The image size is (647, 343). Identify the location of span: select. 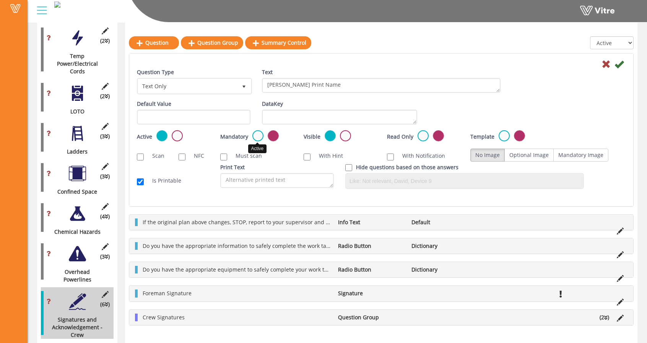
(244, 86).